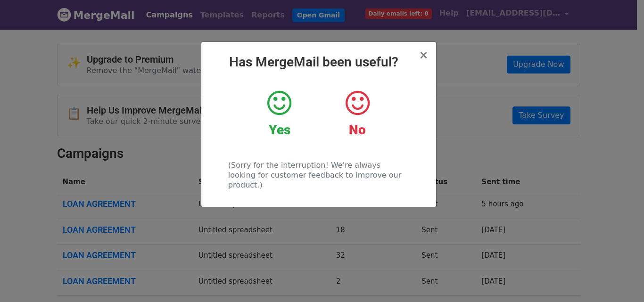 The height and width of the screenshot is (302, 644). Describe the element at coordinates (318, 175) in the screenshot. I see `p: (Sorry for the interruption! We're always looking for customer feedback to improve our product.)` at that location.